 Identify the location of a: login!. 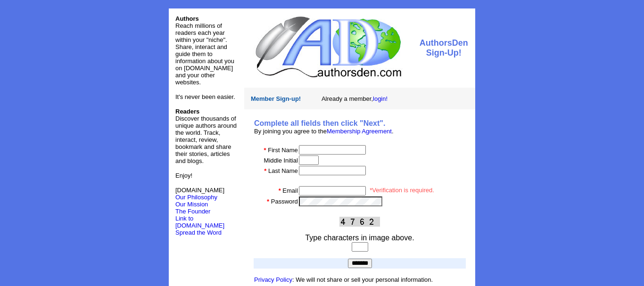
(380, 99).